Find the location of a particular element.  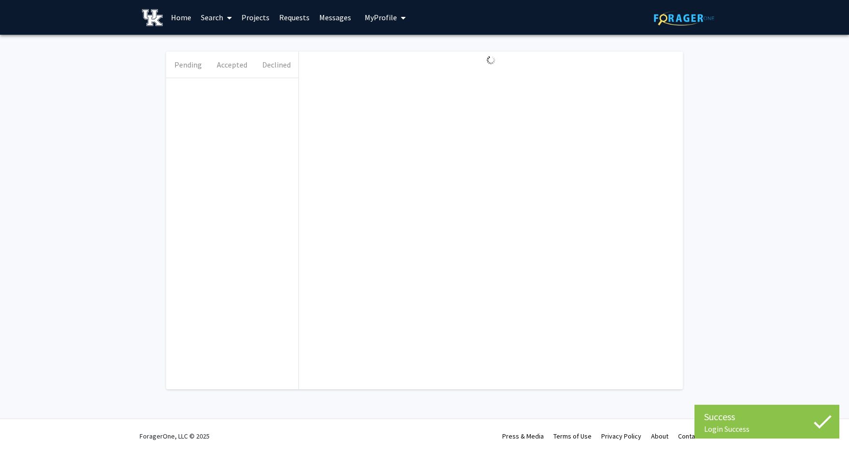

a: Home is located at coordinates (181, 17).